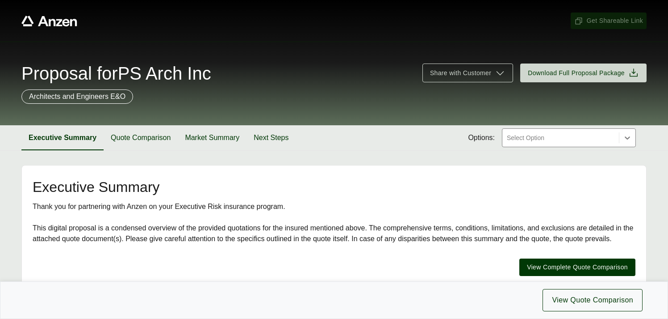 This screenshot has height=319, width=668. What do you see at coordinates (593, 300) in the screenshot?
I see `a: View Quote Comparison` at bounding box center [593, 300].